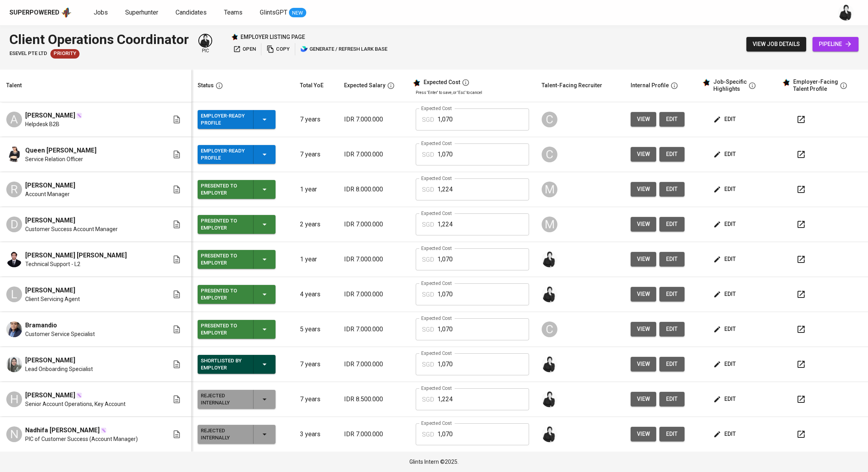 The image size is (868, 472). Describe the element at coordinates (549, 120) in the screenshot. I see `div: C` at that location.